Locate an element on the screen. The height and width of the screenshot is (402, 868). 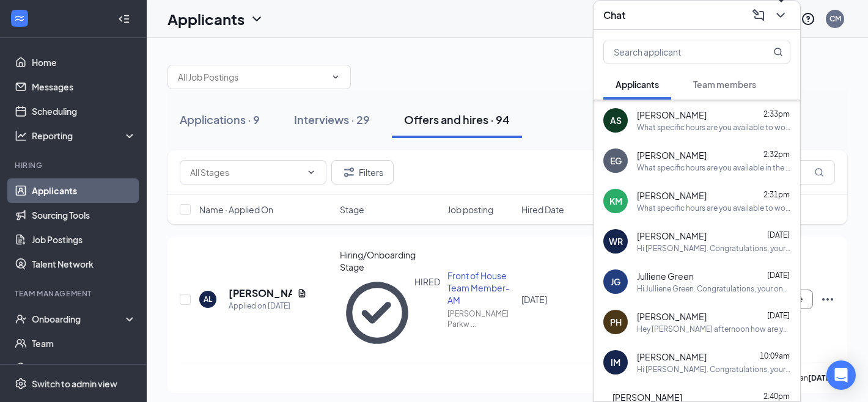
a: Home is located at coordinates (83, 63).